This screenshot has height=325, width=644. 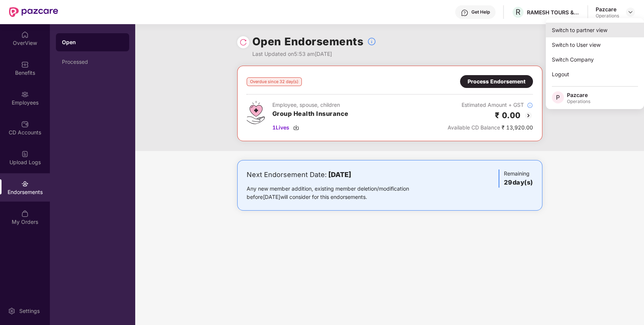 What do you see at coordinates (516, 179) in the screenshot?
I see `div: Remaining` at bounding box center [516, 179].